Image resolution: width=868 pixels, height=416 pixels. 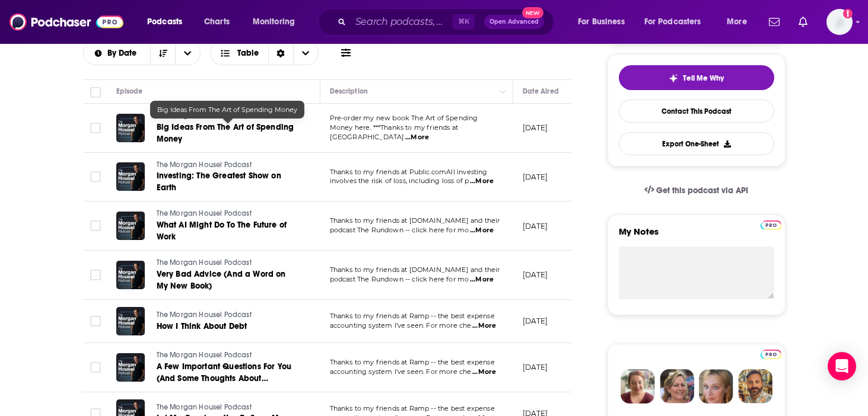 What do you see at coordinates (219, 181) in the screenshot?
I see `span: Investing: The Greatest Show on Earth` at bounding box center [219, 181].